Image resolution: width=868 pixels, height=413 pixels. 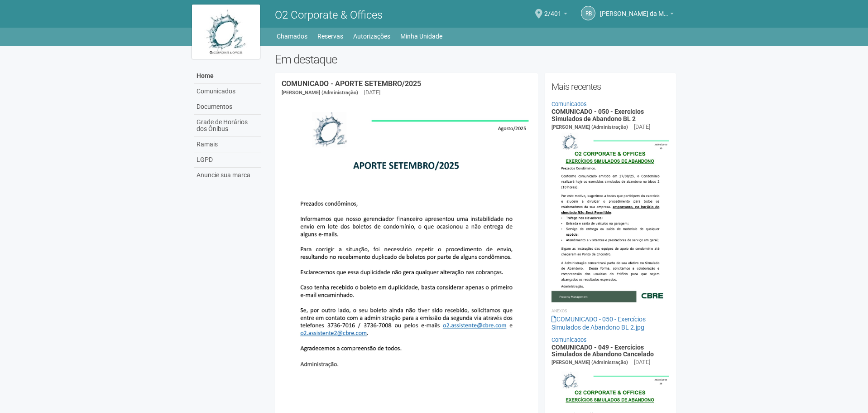 I want to click on a: LGPD, so click(x=228, y=160).